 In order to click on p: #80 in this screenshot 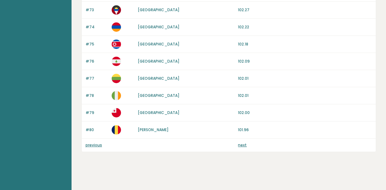, I will do `click(97, 130)`.